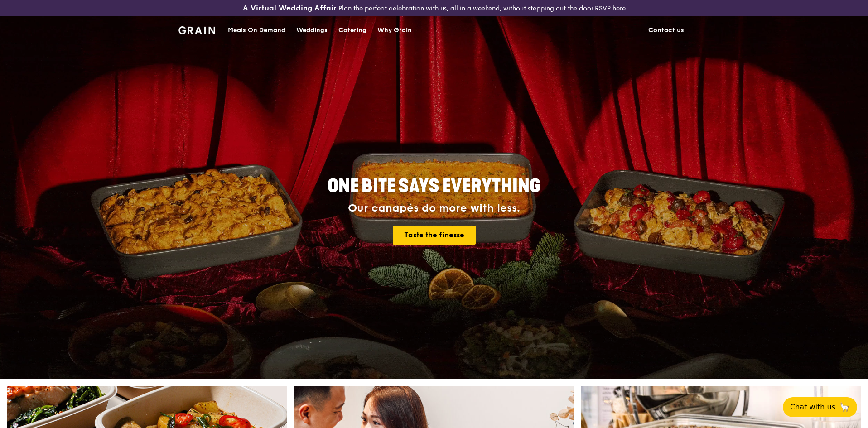  Describe the element at coordinates (196, 29) in the screenshot. I see `a: GrainGrain` at that location.